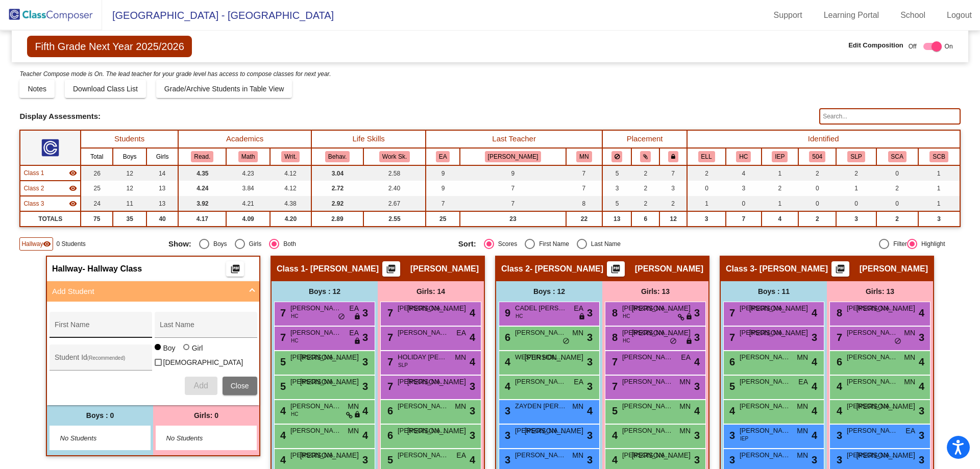 Image resolution: width=980 pixels, height=469 pixels. Describe the element at coordinates (105, 89) in the screenshot. I see `button: Download Class List` at that location.